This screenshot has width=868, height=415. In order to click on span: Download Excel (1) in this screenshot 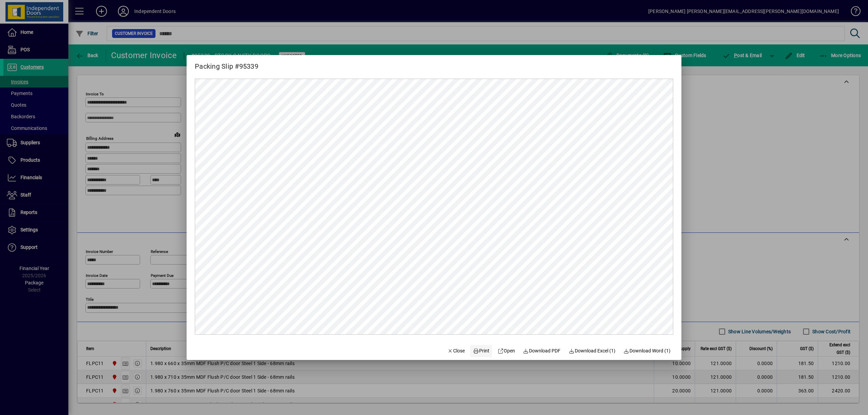, I will do `click(592, 351)`.